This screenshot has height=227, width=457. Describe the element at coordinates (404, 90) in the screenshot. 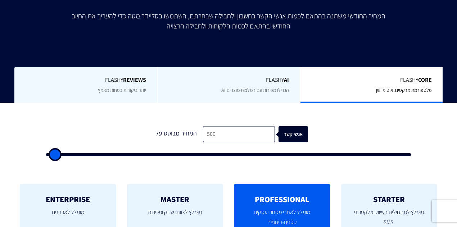

I see `span: פלטפורמת מרקטינג אוטומיישן` at that location.